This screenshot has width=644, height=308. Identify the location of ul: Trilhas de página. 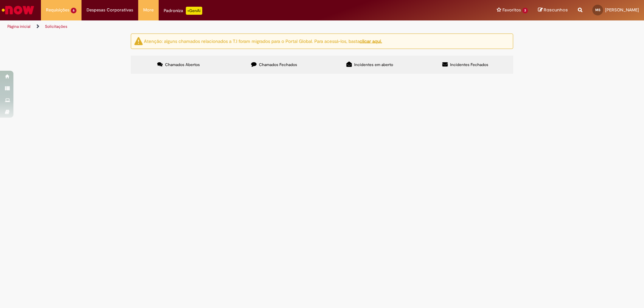
(215, 27).